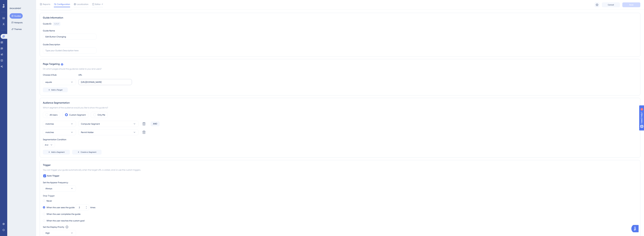  I want to click on span: Add a Target, so click(57, 90).